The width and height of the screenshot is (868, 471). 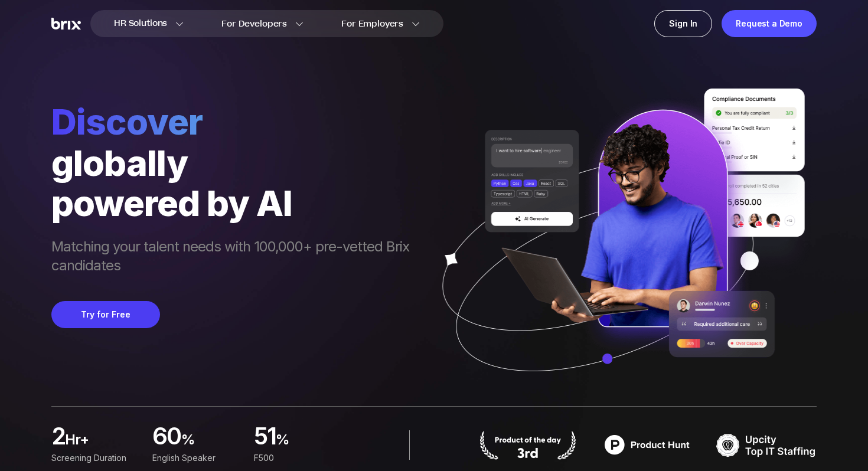 What do you see at coordinates (683, 24) in the screenshot?
I see `div: Sign In` at bounding box center [683, 24].